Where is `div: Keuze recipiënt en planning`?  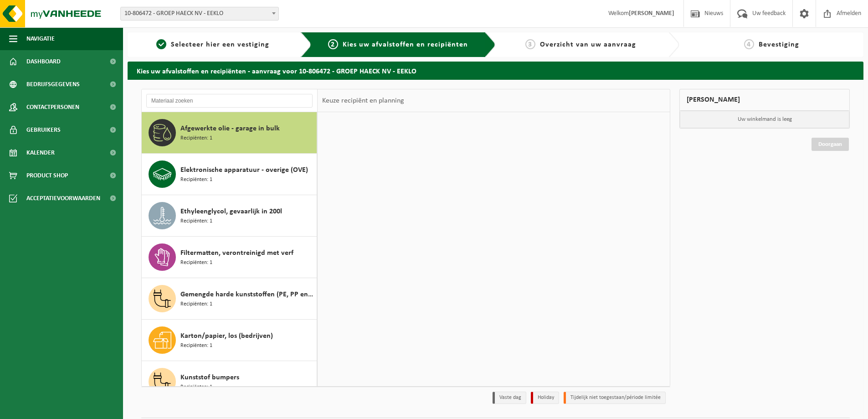
div: Keuze recipiënt en planning is located at coordinates (363, 101).